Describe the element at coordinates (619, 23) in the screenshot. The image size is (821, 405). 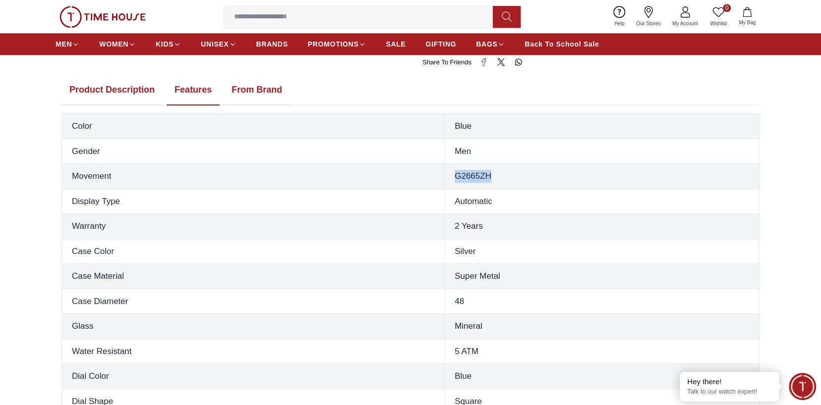
I see `span: Help` at that location.